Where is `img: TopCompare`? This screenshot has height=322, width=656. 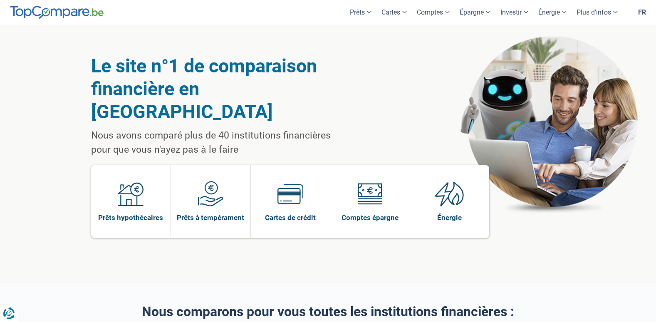
img: TopCompare is located at coordinates (57, 12).